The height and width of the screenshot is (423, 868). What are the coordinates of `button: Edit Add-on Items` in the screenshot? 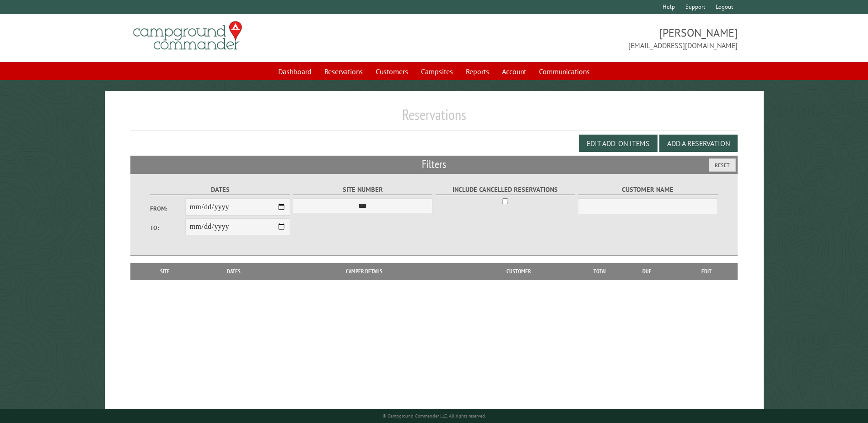 It's located at (618, 143).